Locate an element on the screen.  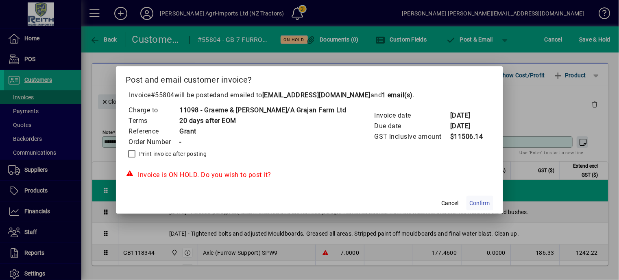
td: Reference is located at coordinates (153, 131).